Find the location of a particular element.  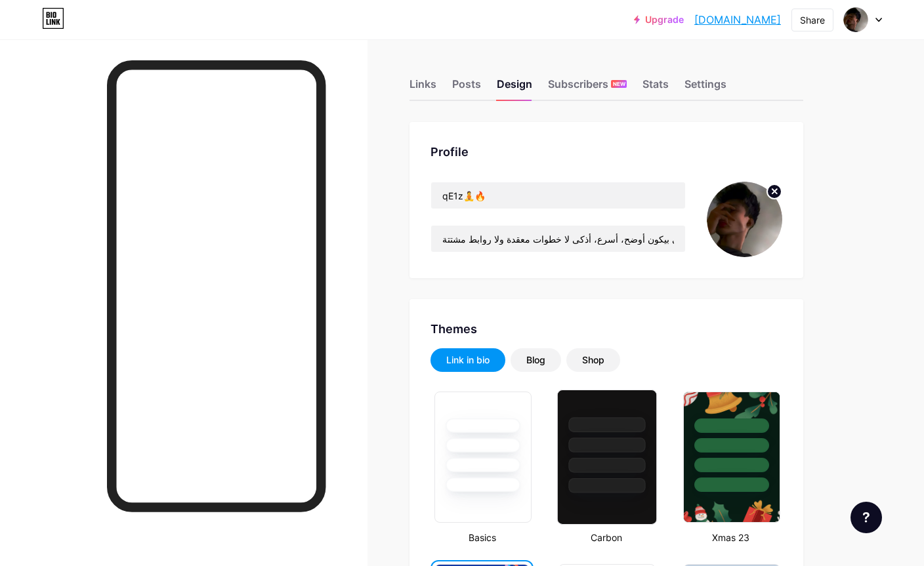

input: Name is located at coordinates (558, 196).